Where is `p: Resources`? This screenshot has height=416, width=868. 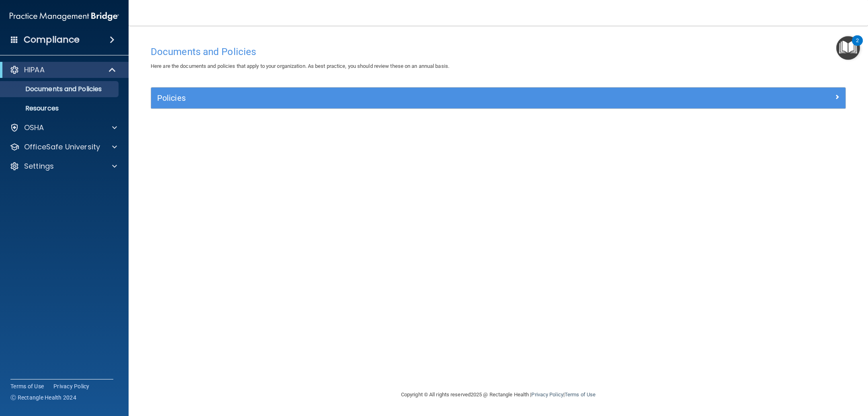 p: Resources is located at coordinates (60, 108).